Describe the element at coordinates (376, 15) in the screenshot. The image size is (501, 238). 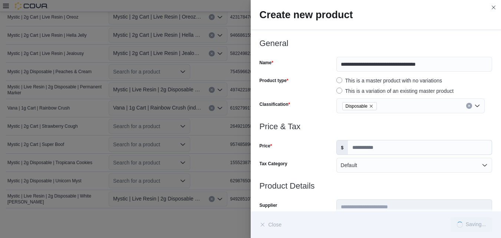
I see `h2: Create new product` at that location.